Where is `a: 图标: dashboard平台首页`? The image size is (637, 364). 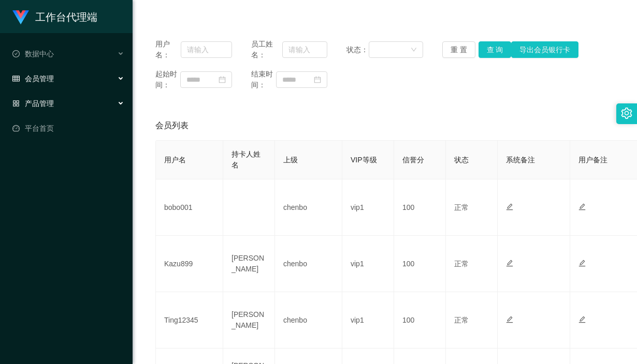 a: 图标: dashboard平台首页 is located at coordinates (68, 128).